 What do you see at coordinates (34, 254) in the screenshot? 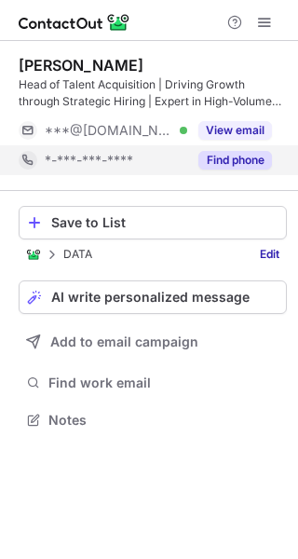
I see `img: ContactOut` at bounding box center [34, 254].